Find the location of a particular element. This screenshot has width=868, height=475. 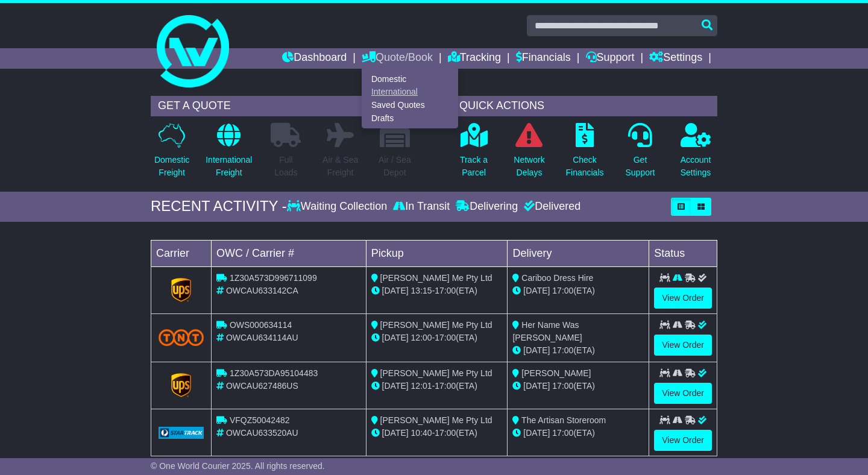

a: Drafts is located at coordinates (409, 118).